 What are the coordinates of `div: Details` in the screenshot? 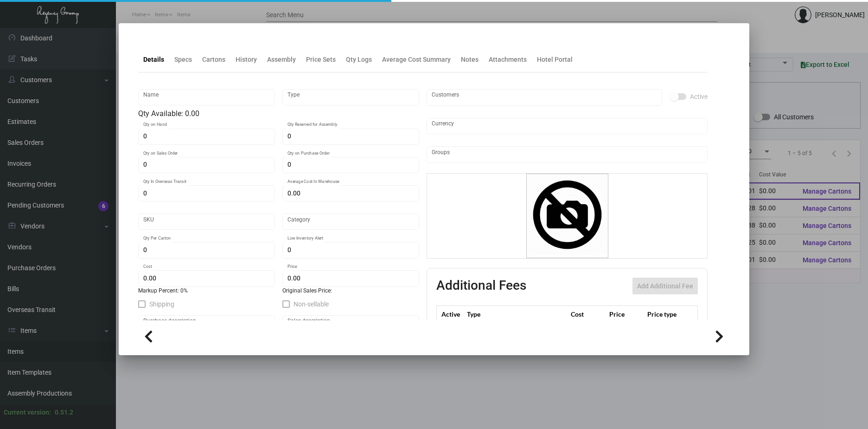 It's located at (154, 59).